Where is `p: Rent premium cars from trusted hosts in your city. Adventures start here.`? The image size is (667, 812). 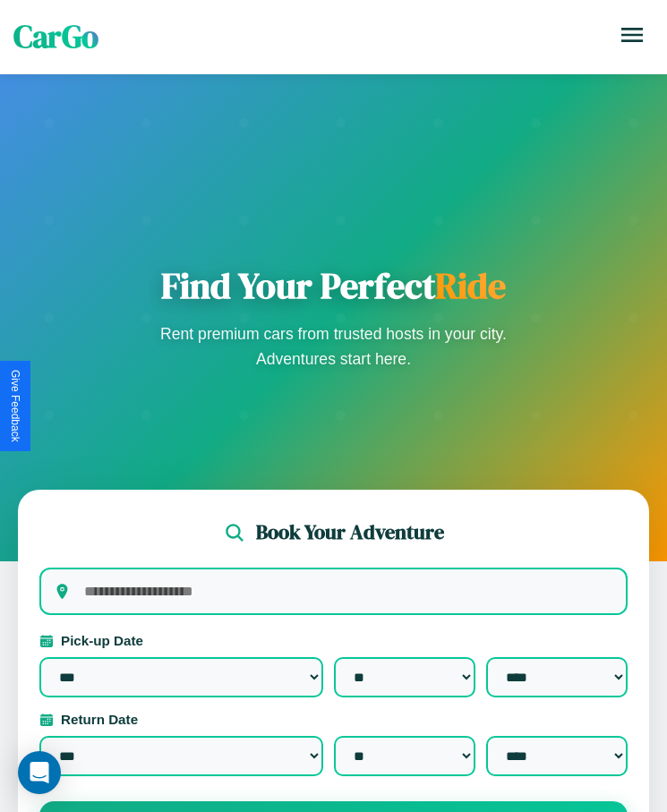 p: Rent premium cars from trusted hosts in your city. Adventures start here. is located at coordinates (334, 347).